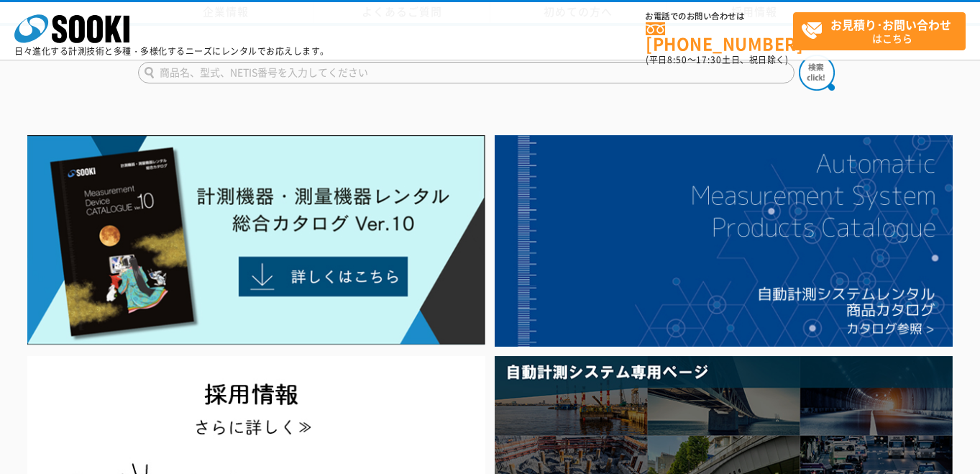  What do you see at coordinates (817, 73) in the screenshot?
I see `img: btn_search.png` at bounding box center [817, 73].